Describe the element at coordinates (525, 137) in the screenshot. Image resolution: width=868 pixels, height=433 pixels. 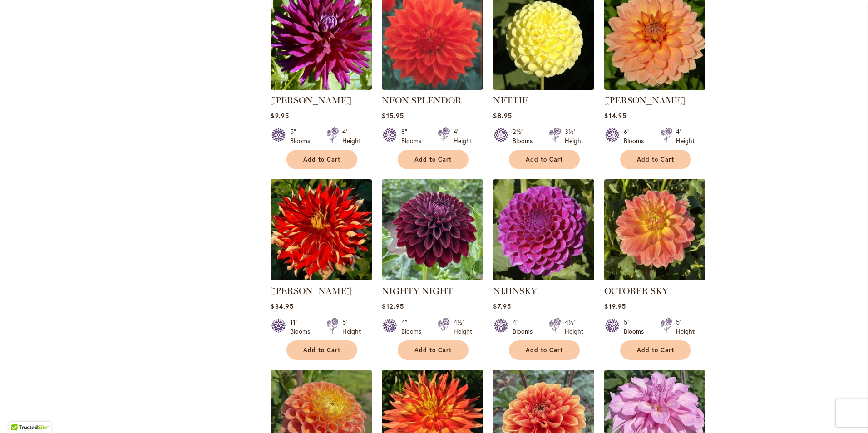
I see `div: 2½" Blooms` at that location.